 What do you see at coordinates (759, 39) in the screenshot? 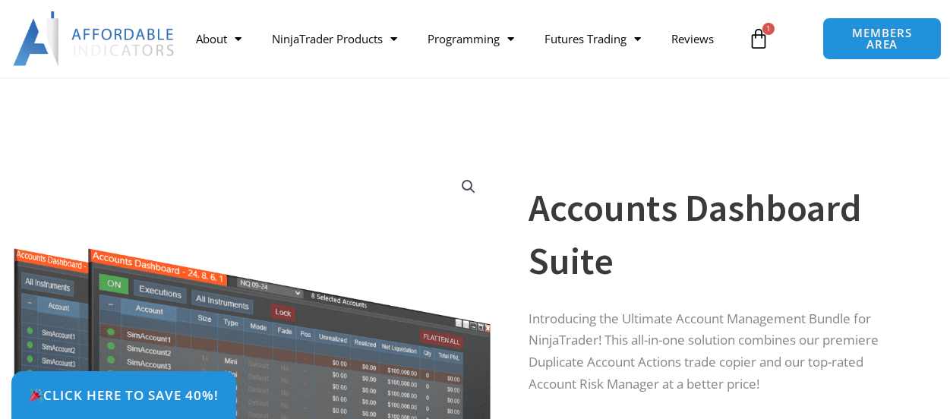
I see `a: 1` at bounding box center [759, 39].